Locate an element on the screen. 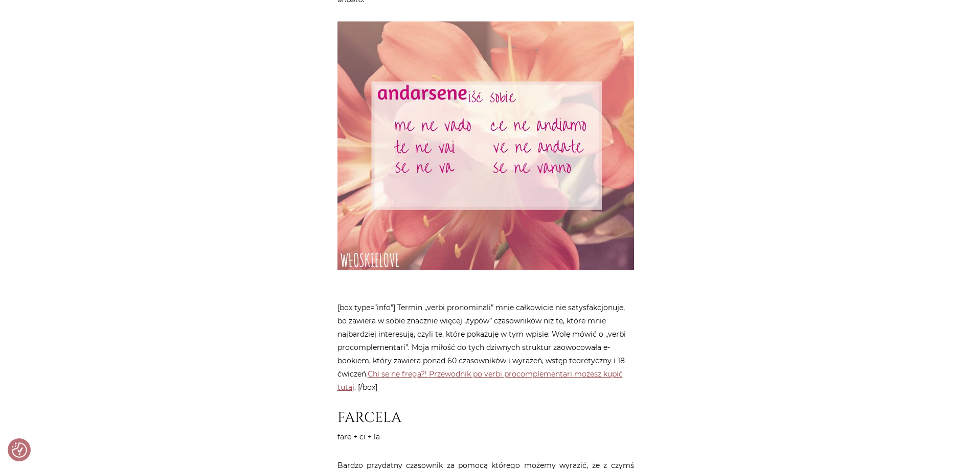 Image resolution: width=971 pixels, height=469 pixels. a: Chi se ne frega?! Przewodnik po verbi procomplementari możesz kupić tutaj is located at coordinates (480, 381).